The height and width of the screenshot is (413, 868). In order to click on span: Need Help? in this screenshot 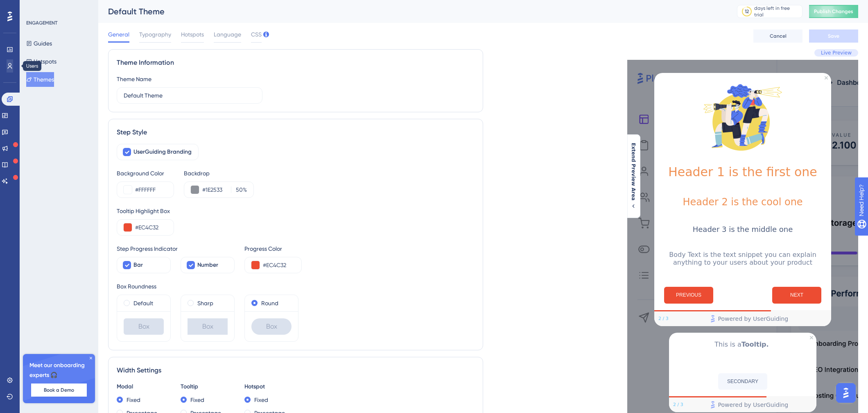, I will do `click(35, 7)`.